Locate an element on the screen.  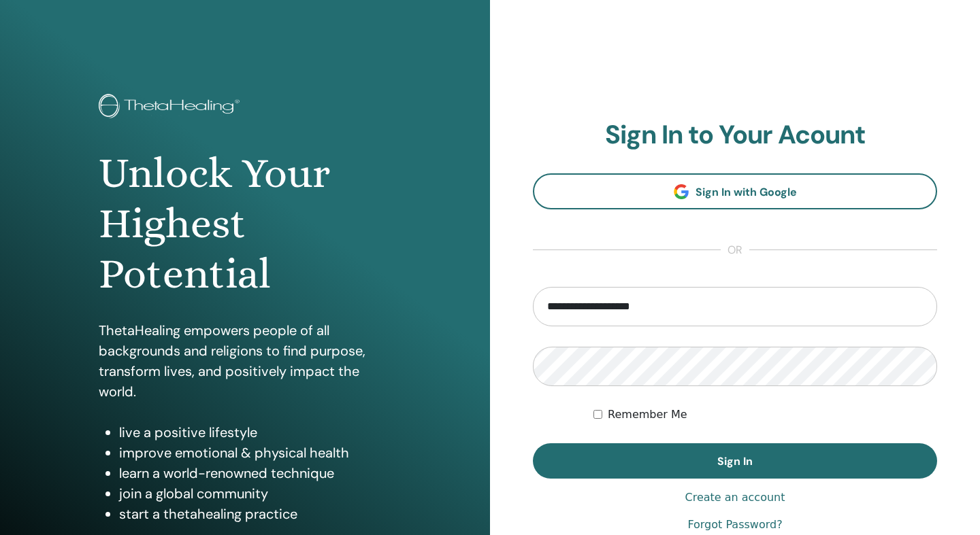
a: Forgot Password? is located at coordinates (735, 525).